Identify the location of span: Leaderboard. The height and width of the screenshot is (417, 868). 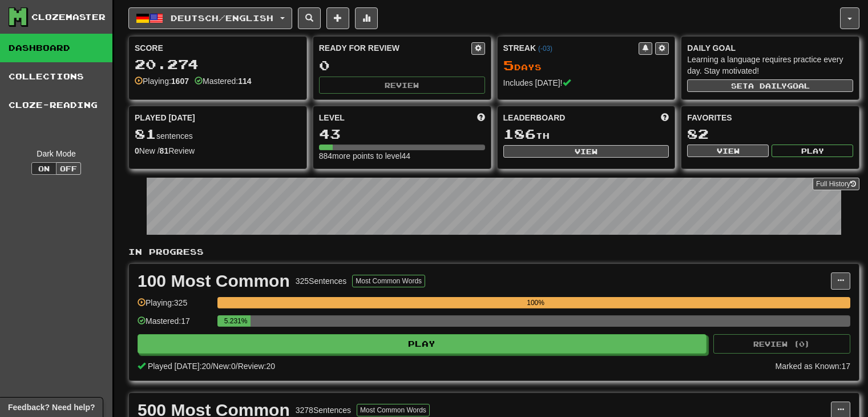
(534, 117).